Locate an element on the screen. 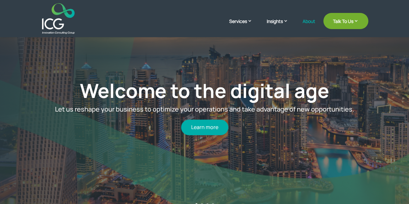  a: Talk To Us is located at coordinates (346, 21).